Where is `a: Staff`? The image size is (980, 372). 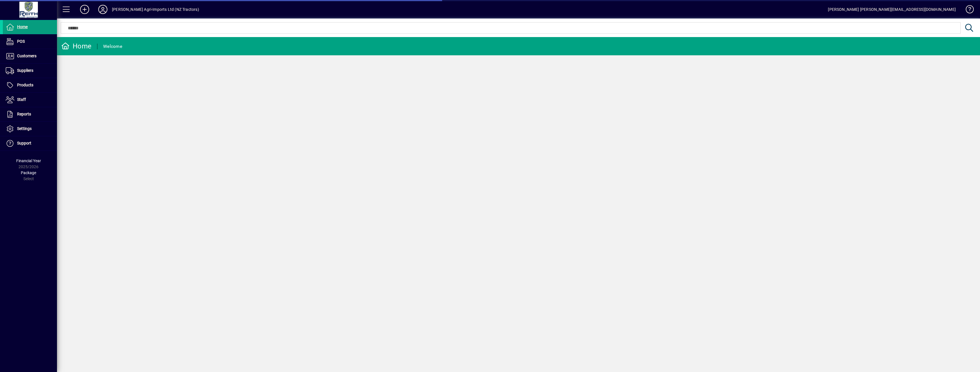 a: Staff is located at coordinates (30, 100).